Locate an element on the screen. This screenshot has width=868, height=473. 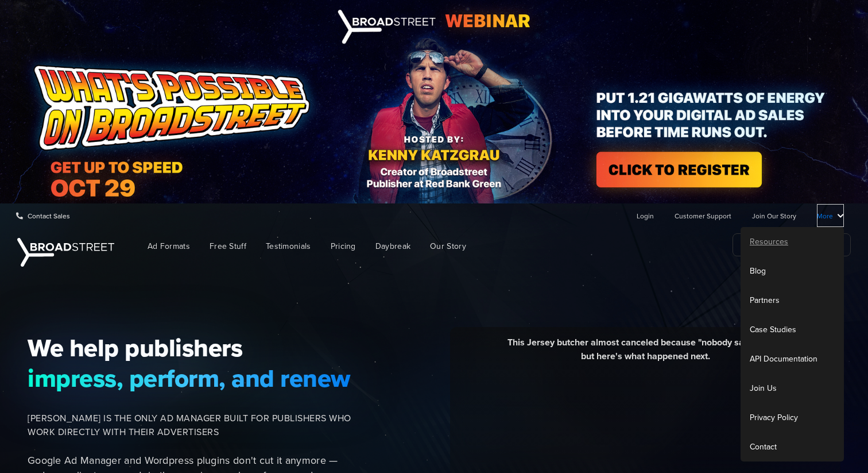
span: Free Stuff is located at coordinates (228, 246).